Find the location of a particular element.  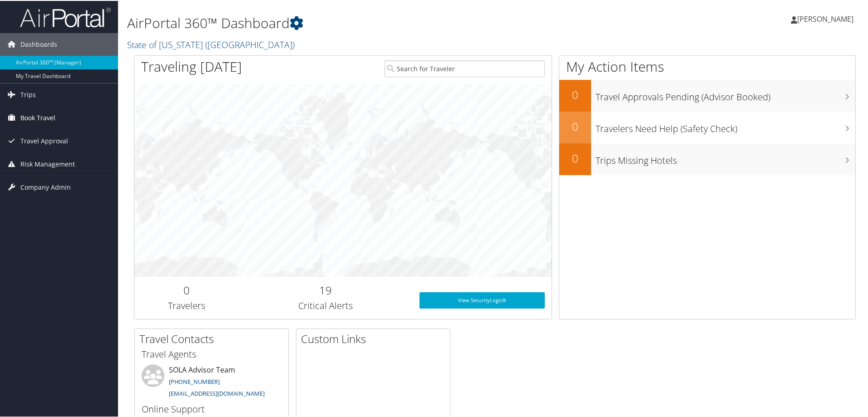

span: Risk Management is located at coordinates (48, 163).